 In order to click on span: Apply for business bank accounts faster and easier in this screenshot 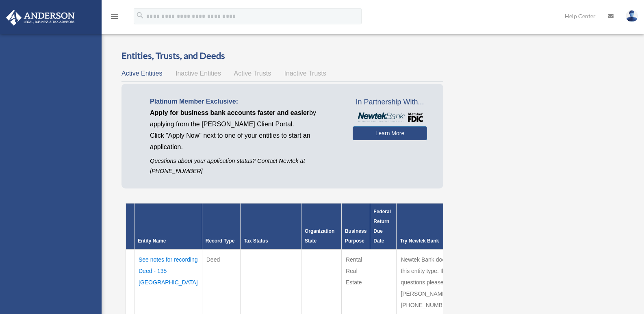, I will do `click(229, 112)`.